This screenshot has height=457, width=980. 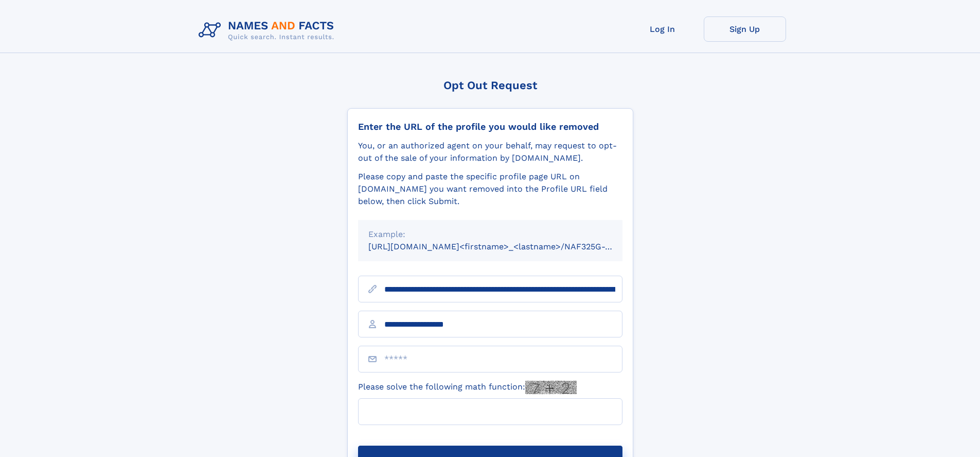 I want to click on div: Opt Out Request, so click(x=490, y=85).